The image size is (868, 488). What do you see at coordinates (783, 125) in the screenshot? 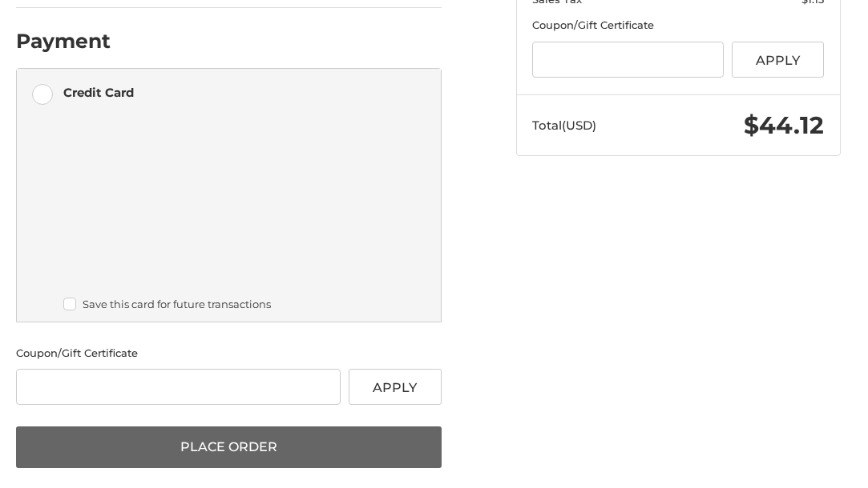
I see `span: $44.12` at bounding box center [783, 125].